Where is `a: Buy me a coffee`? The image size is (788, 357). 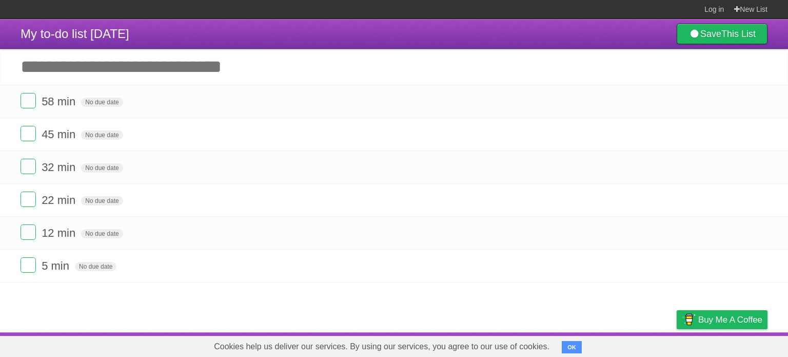
a: Buy me a coffee is located at coordinates (722, 319).